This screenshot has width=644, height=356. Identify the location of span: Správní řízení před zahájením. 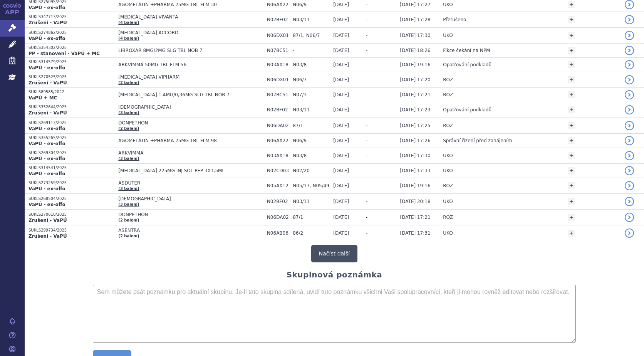
(477, 140).